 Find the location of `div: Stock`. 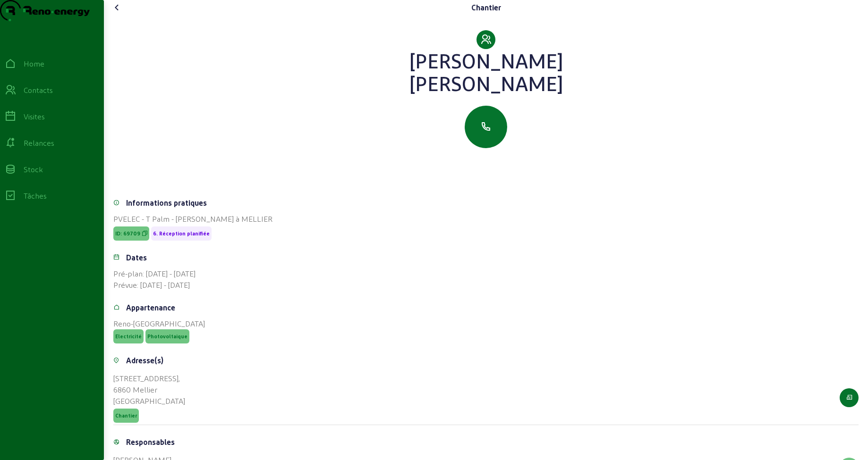

div: Stock is located at coordinates (33, 169).